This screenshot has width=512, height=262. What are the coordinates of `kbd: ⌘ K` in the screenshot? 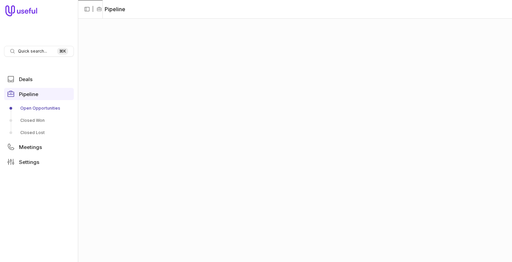 It's located at (63, 51).